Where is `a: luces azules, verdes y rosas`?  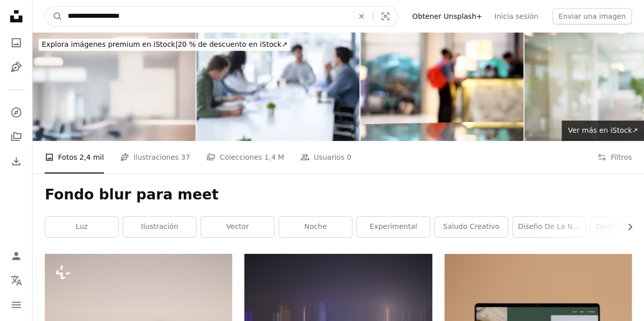
a: luces azules, verdes y rosas is located at coordinates (338, 316).